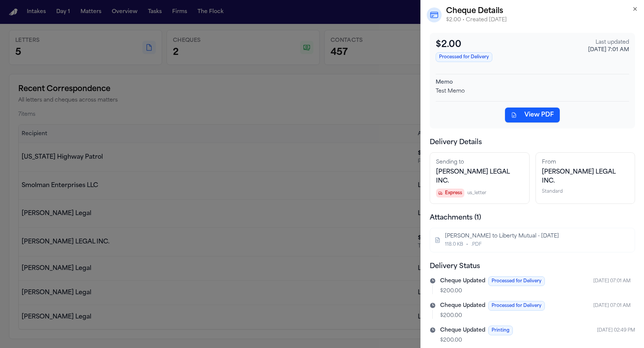 Image resolution: width=644 pixels, height=348 pixels. Describe the element at coordinates (532, 267) in the screenshot. I see `h3: Delivery Status` at that location.